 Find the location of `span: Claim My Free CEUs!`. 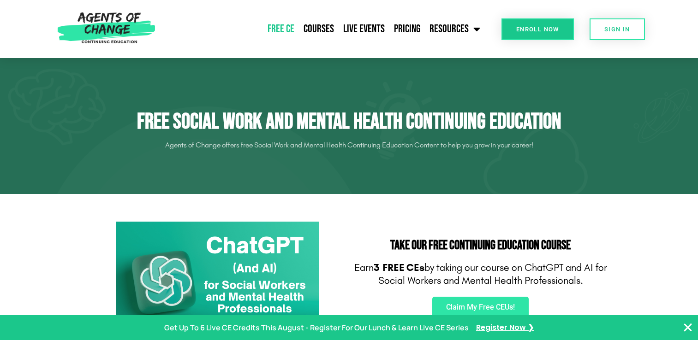

span: Claim My Free CEUs! is located at coordinates (480, 307).